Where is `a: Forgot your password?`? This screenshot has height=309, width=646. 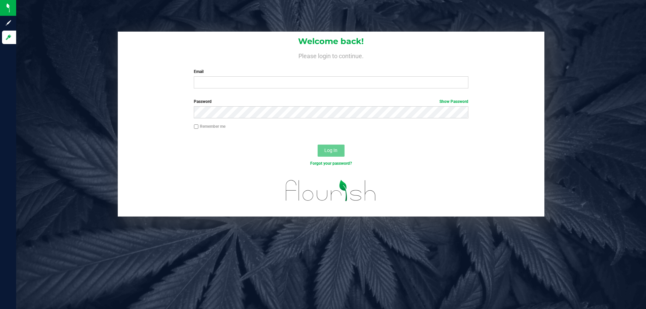
a: Forgot your password? is located at coordinates (331, 164).